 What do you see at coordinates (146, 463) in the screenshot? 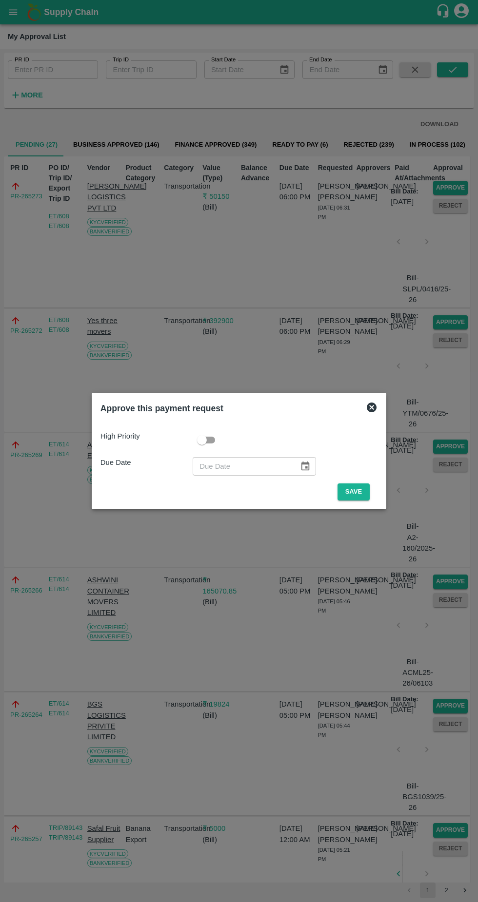
I see `p: Due Date` at bounding box center [146, 463].